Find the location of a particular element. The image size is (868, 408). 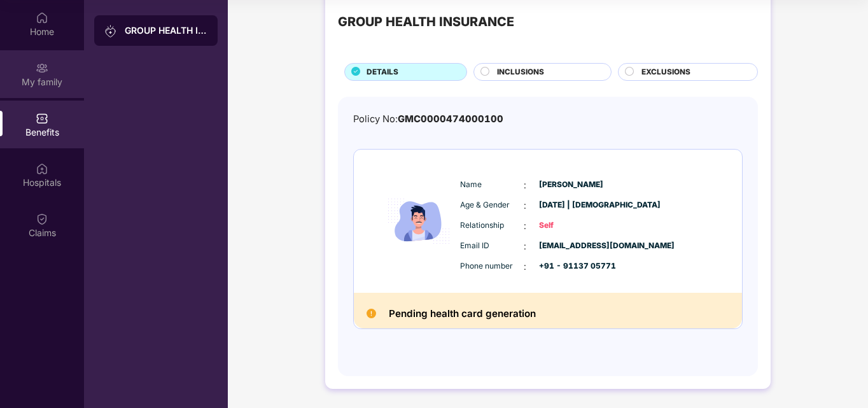

img: svg+xml;base64,PHN2ZyBpZD0iQ2xhaW0iIHhtbG5zPSJodHRwOi8vd3d3LnczLm9yZy8yMDAwL3N2ZyIgd2lkdGg9IjIwIi... is located at coordinates (42, 219).